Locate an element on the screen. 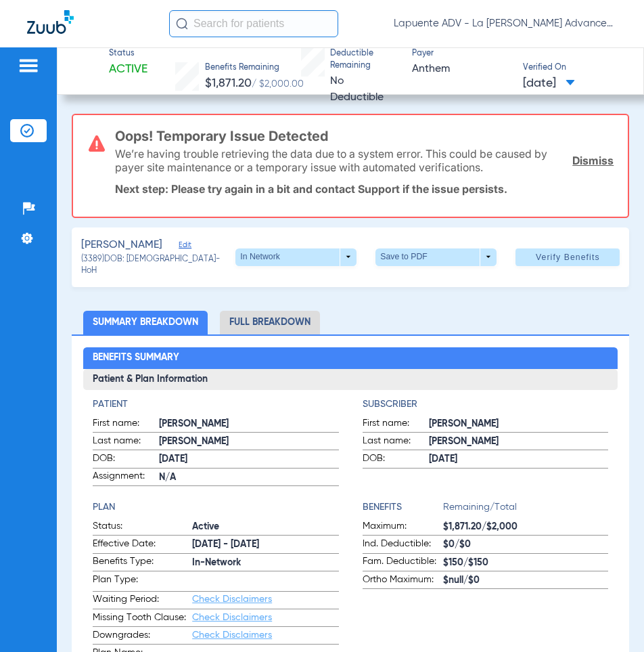  span: Fam. Deductible: is located at coordinates (403, 563).